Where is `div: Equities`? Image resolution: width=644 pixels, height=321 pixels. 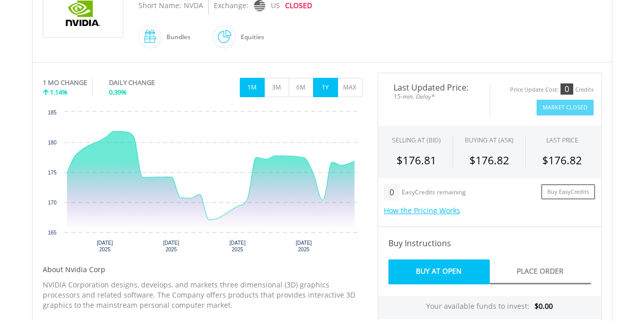 div: Equities is located at coordinates (250, 37).